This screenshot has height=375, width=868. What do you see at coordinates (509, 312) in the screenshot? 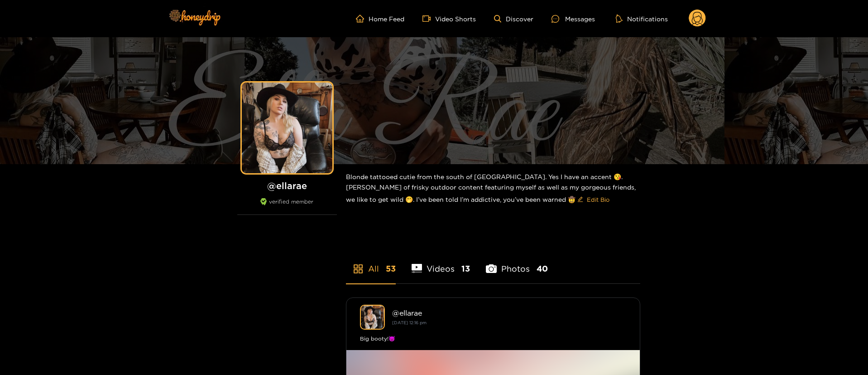
I see `div: @ ellarae` at bounding box center [509, 312].